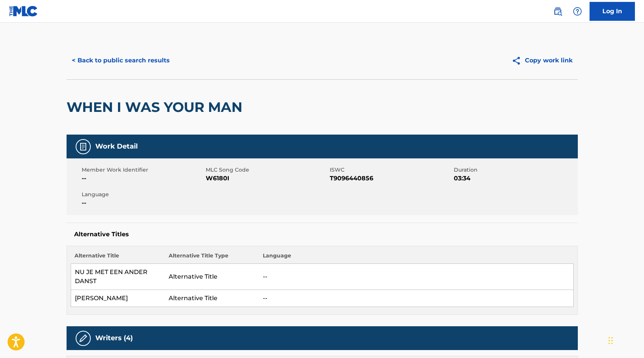 The image size is (644, 358). What do you see at coordinates (515, 170) in the screenshot?
I see `span: Duration` at bounding box center [515, 170].